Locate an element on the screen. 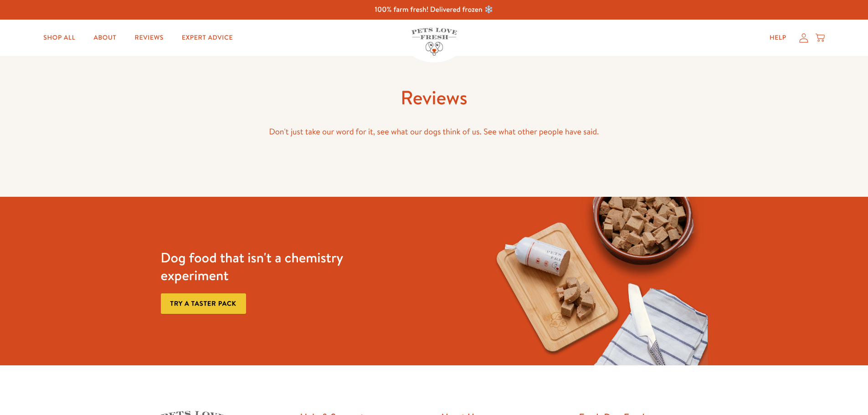 The width and height of the screenshot is (868, 415). a: Reviews is located at coordinates (149, 38).